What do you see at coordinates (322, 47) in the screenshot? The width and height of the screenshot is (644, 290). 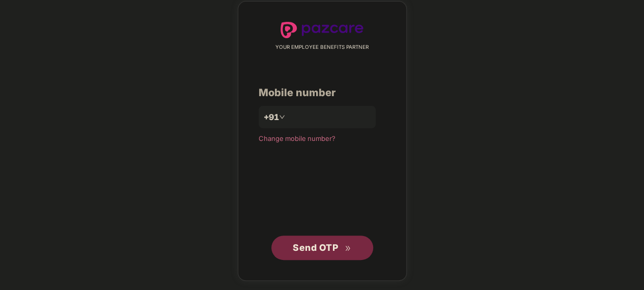 I see `span: YOUR EMPLOYEE BENEFITS PARTNER` at bounding box center [322, 47].